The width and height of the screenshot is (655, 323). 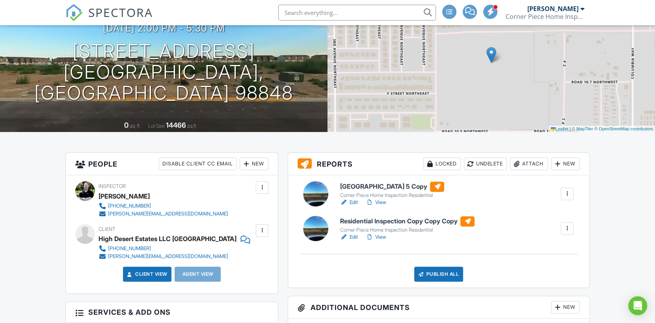 What do you see at coordinates (357, 13) in the screenshot?
I see `input: Search everything...` at bounding box center [357, 13].